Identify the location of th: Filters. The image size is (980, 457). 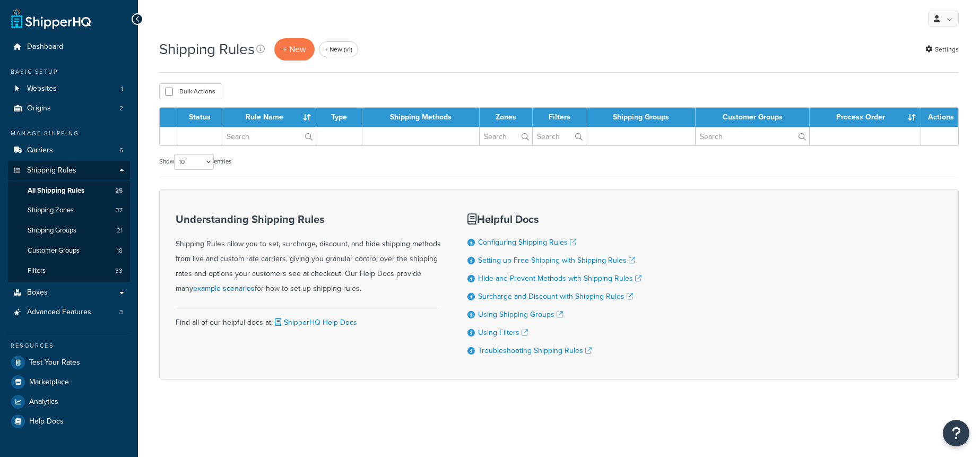
(559, 117).